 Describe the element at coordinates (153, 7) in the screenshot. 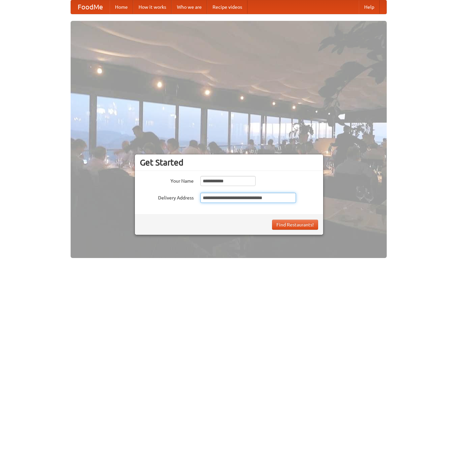

I see `a: How it works` at that location.